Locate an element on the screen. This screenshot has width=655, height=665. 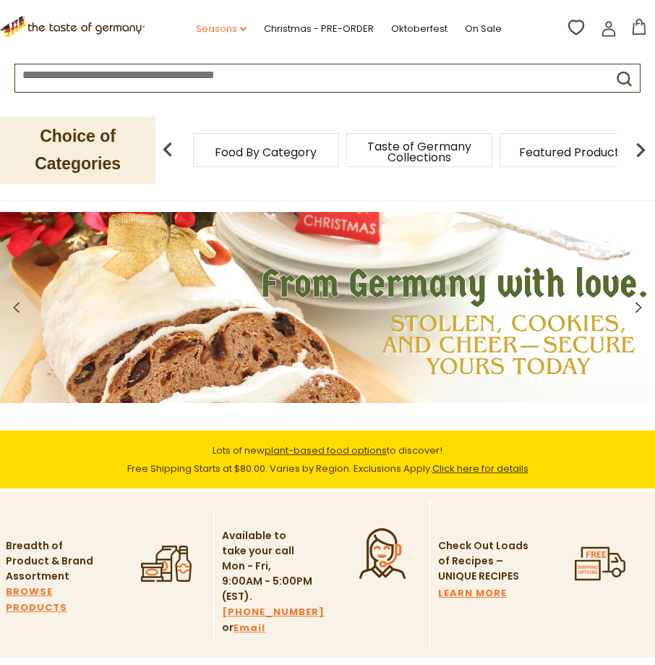
img: previous arrow is located at coordinates (168, 150).